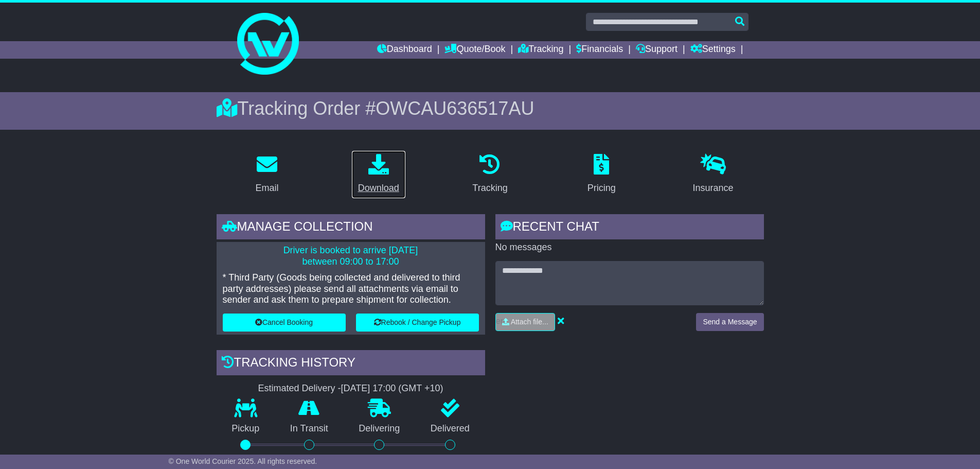 The width and height of the screenshot is (980, 469). Describe the element at coordinates (351, 228) in the screenshot. I see `div: Manage collection` at that location.